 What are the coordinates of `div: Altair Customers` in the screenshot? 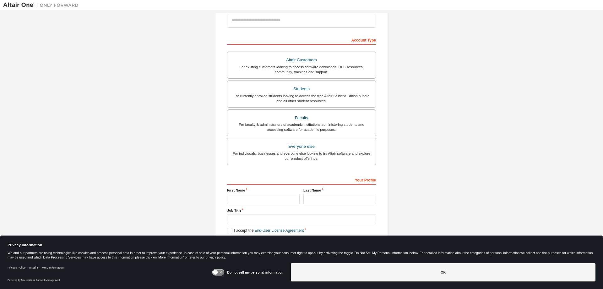 It's located at (302, 60).